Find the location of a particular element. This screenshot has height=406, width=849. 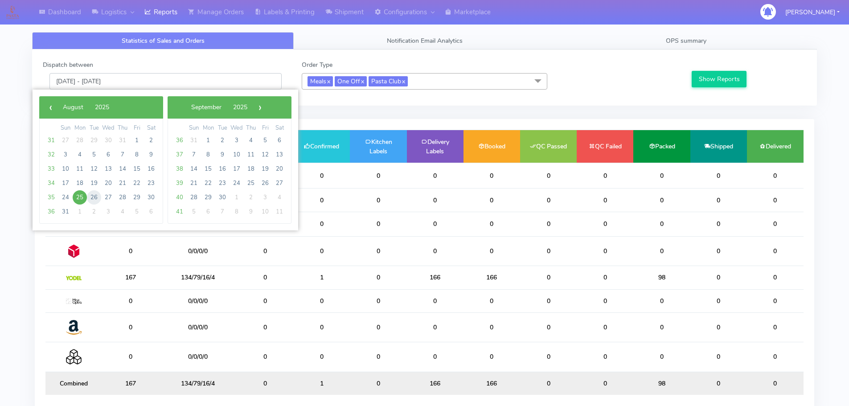

span: 7 is located at coordinates (222, 212).